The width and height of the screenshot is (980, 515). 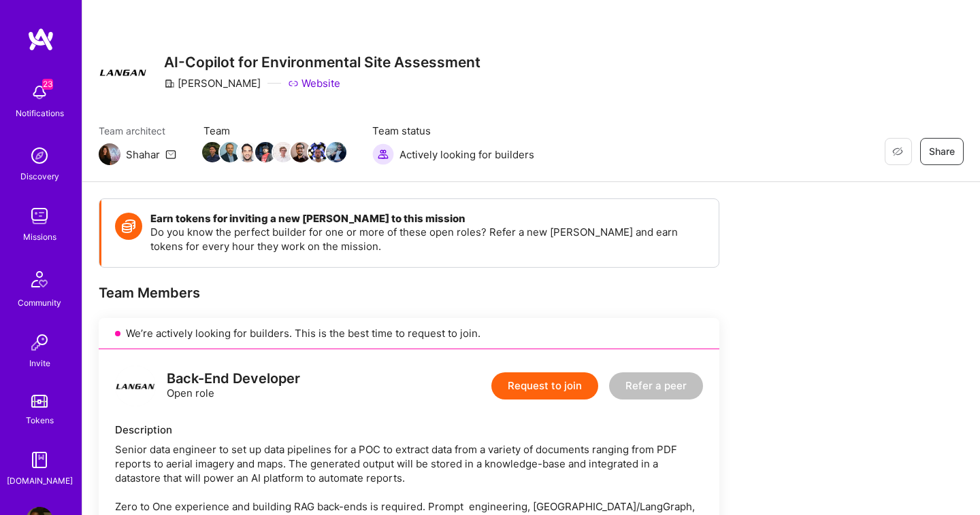 What do you see at coordinates (170, 84) in the screenshot?
I see `i: icon CompanyGray` at bounding box center [170, 84].